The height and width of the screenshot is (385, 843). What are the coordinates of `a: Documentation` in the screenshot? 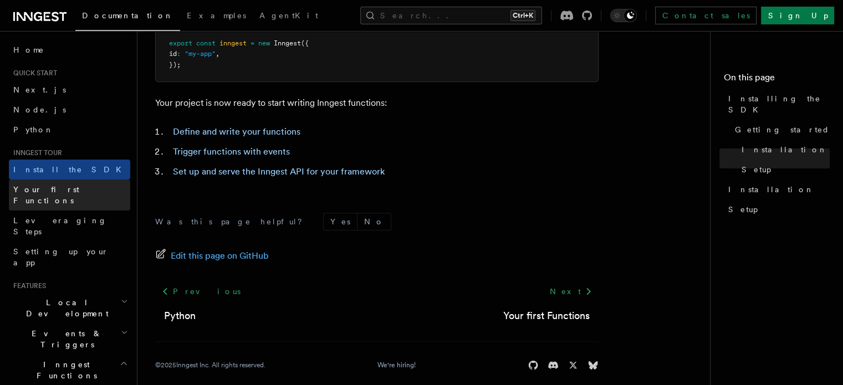 It's located at (127, 17).